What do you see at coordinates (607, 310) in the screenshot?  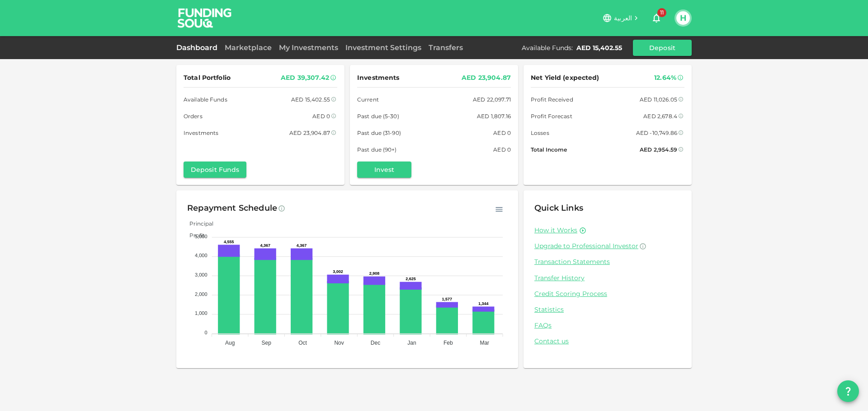 I see `a: Statistics` at bounding box center [607, 310].